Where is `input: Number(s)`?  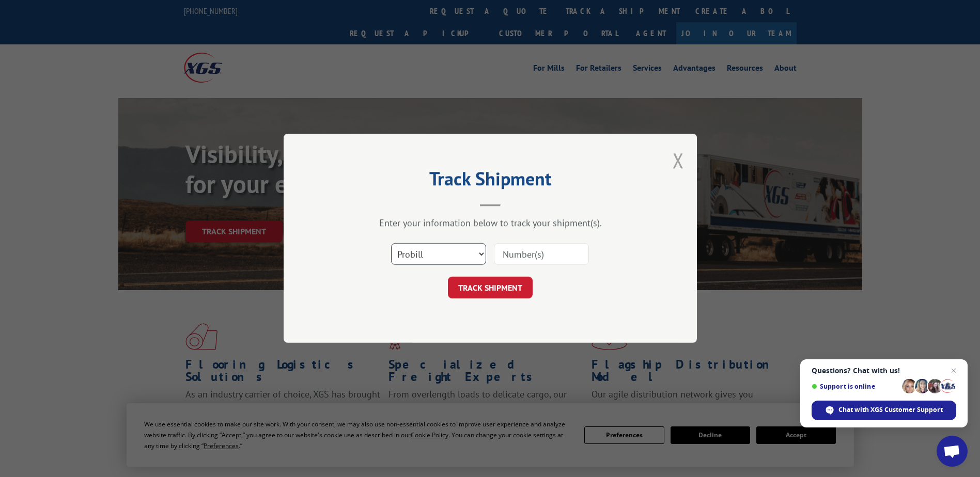
input: Number(s) is located at coordinates (542, 255).